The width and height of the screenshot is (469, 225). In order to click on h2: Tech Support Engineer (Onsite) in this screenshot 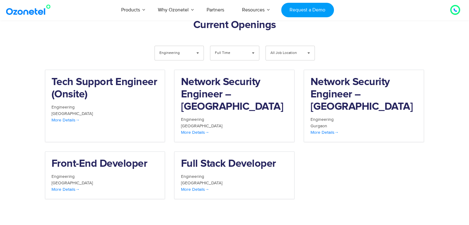, I will do `click(105, 89)`.